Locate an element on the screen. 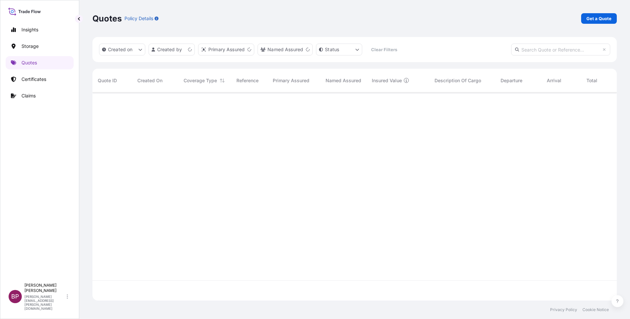 The image size is (630, 319). a: Privacy Policy is located at coordinates (564, 310).